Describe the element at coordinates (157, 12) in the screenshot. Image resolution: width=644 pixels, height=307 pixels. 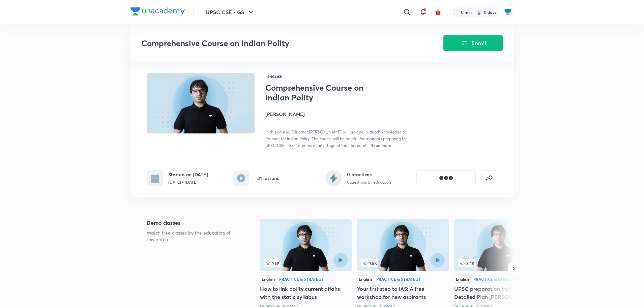
I see `a: Company Logo` at that location.